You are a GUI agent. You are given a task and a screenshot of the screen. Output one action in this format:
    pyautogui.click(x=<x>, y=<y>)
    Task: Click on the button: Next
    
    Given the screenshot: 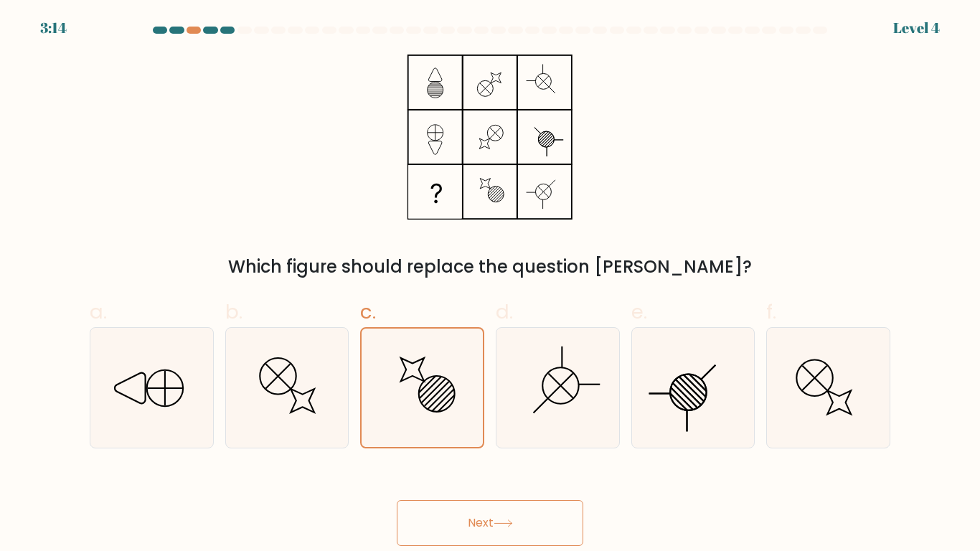 What is the action you would take?
    pyautogui.click(x=490, y=523)
    